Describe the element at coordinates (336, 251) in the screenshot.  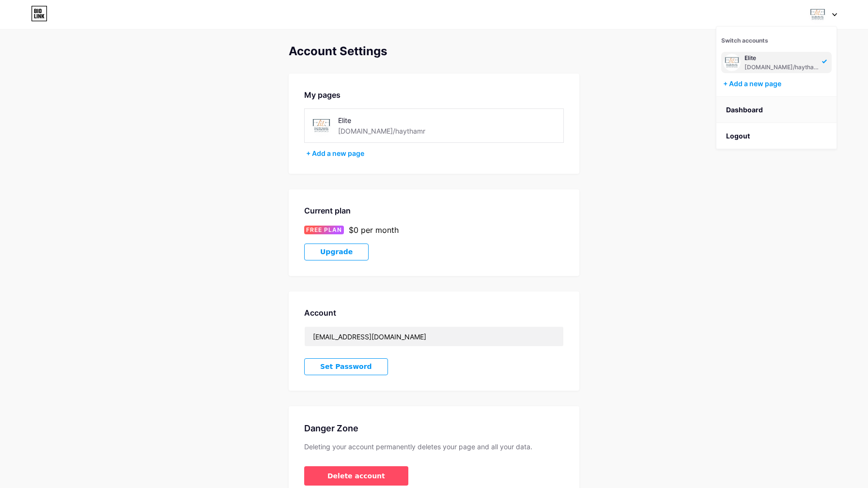
I see `button: Upgrade` at that location.